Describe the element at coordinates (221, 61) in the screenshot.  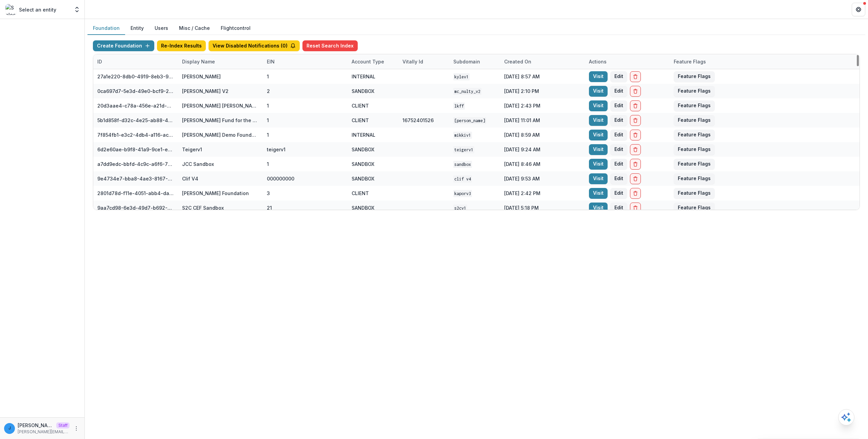
I see `div: Display Name` at that location.